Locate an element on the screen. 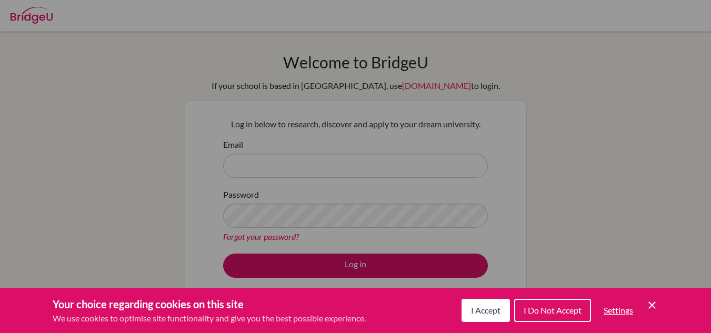 The image size is (711, 333). button: Settings is located at coordinates (619, 311).